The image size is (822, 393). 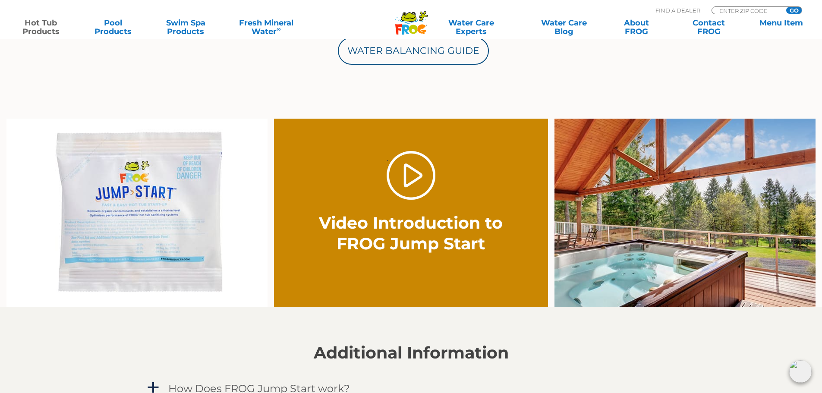 What do you see at coordinates (781, 27) in the screenshot?
I see `a: Menu Item` at bounding box center [781, 27].